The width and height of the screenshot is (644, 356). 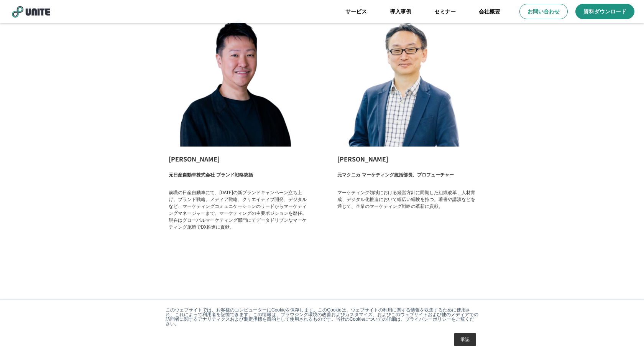 I want to click on a: お問い合わせ, so click(x=543, y=11).